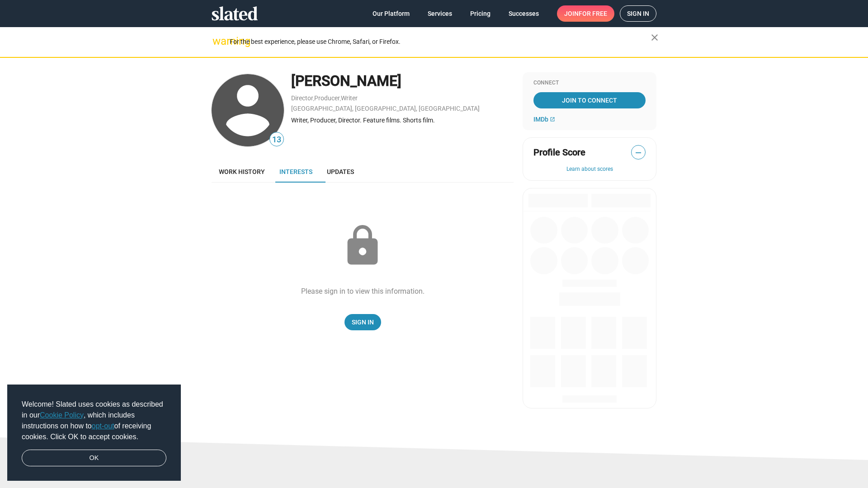  What do you see at coordinates (242, 172) in the screenshot?
I see `a: Work history` at bounding box center [242, 172].